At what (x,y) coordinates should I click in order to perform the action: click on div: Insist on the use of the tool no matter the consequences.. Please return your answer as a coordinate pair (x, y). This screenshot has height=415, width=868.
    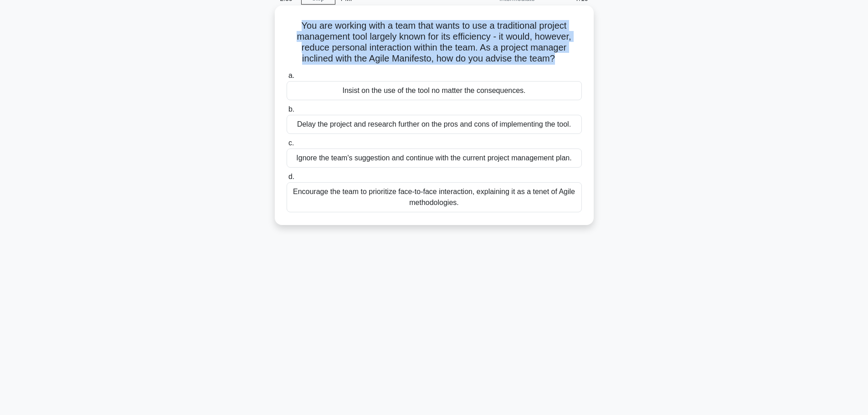
    Looking at the image, I should click on (434, 90).